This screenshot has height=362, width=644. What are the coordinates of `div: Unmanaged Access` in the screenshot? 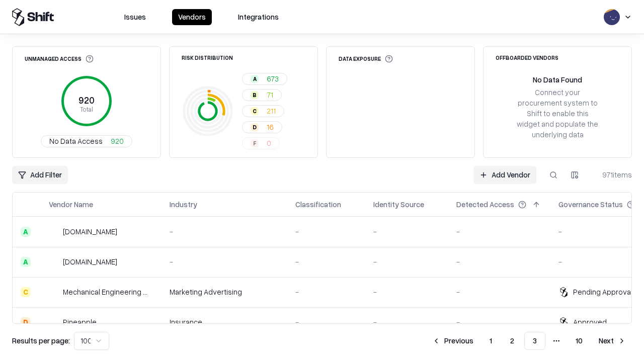 It's located at (59, 59).